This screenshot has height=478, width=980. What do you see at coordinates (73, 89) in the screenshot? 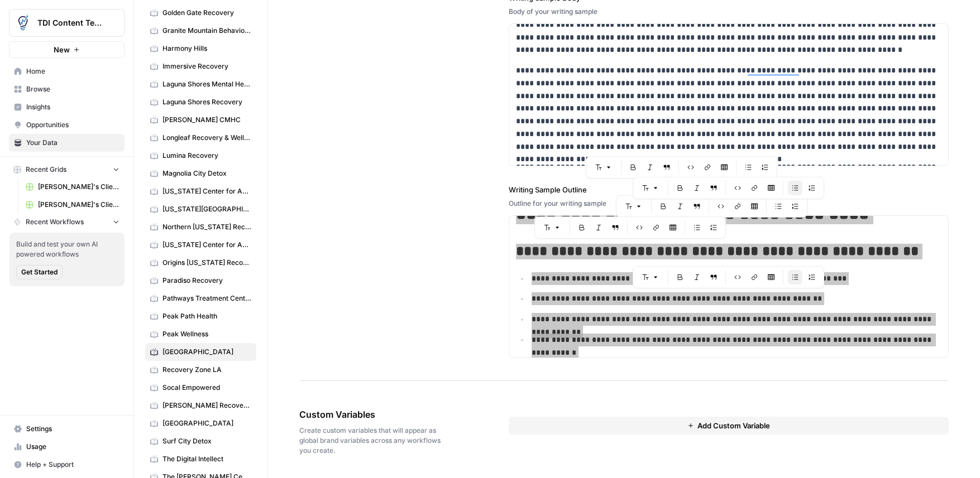
I see `span: Browse` at bounding box center [73, 89].